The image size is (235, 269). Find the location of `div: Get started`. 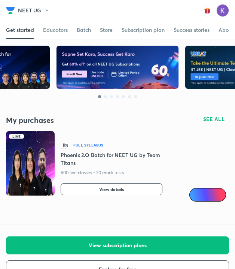

div: Get started is located at coordinates (20, 30).